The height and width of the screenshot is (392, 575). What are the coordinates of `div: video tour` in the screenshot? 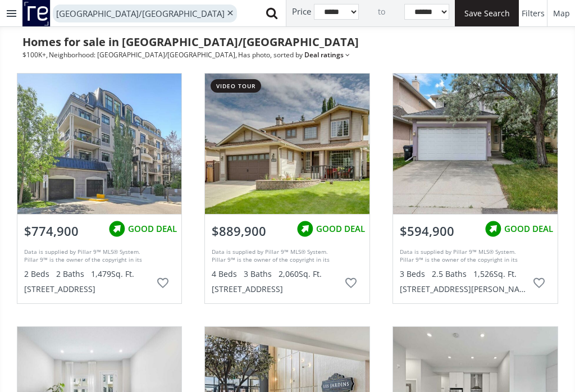 It's located at (236, 86).